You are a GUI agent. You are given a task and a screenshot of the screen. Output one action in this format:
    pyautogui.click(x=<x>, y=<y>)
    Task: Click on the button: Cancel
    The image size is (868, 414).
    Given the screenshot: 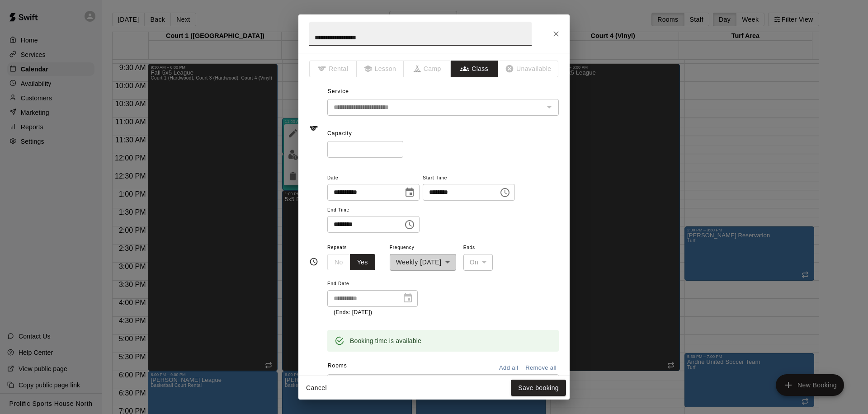 What is the action you would take?
    pyautogui.click(x=317, y=388)
    